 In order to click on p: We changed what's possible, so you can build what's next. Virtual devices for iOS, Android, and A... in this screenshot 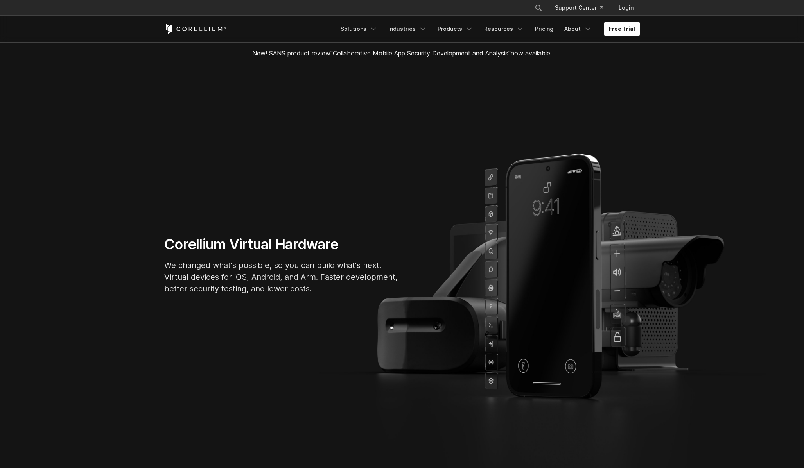, I will do `click(281, 277)`.